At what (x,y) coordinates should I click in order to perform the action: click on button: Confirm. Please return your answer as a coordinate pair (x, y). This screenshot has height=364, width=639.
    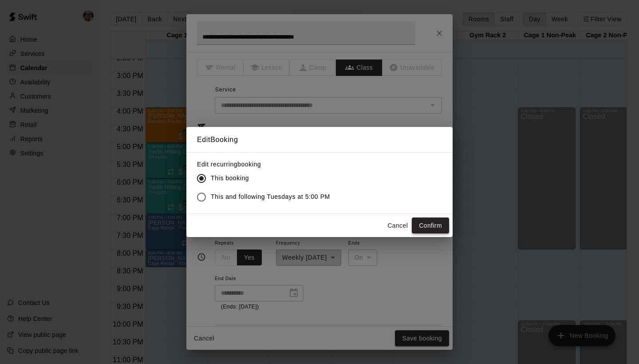
    Looking at the image, I should click on (430, 226).